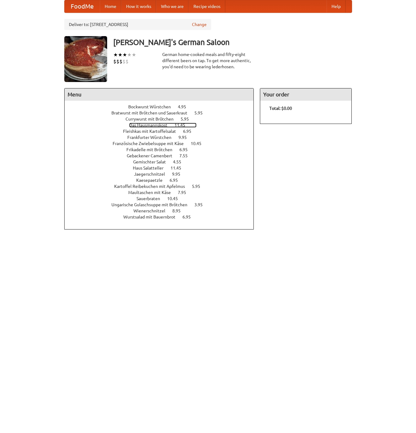 The image size is (416, 433). Describe the element at coordinates (163, 131) in the screenshot. I see `a: Fleishkas mit Kartoffelsalat 6.95` at that location.